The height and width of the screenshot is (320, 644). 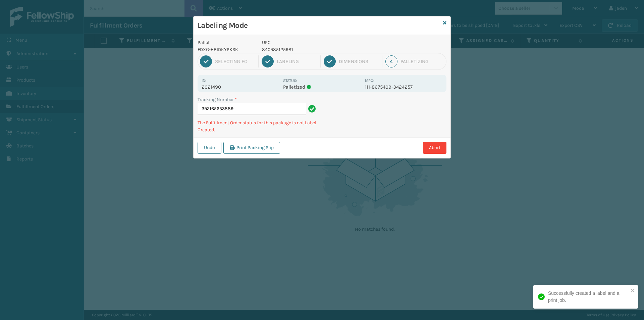 I want to click on p: Pallet, so click(x=226, y=42).